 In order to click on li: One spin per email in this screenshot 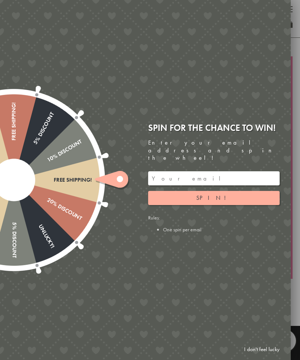, I will do `click(221, 229)`.